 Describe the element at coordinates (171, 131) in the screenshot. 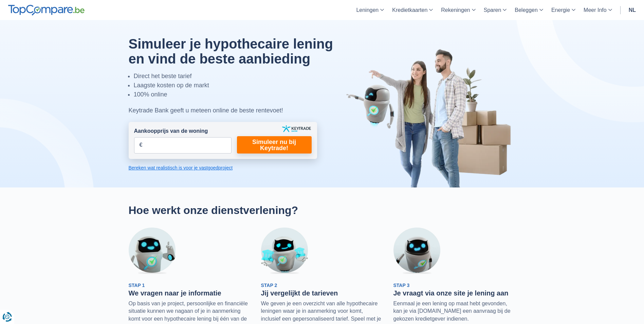

I see `label: Aankoopprijs van de woning` at that location.